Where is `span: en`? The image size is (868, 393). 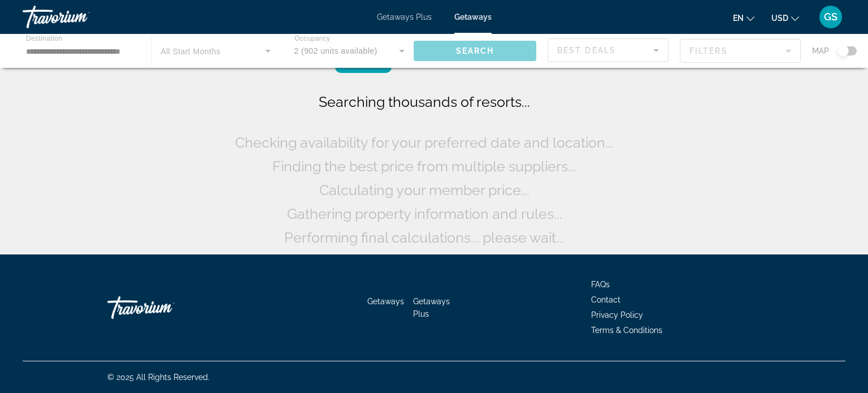
span: en is located at coordinates (737, 18).